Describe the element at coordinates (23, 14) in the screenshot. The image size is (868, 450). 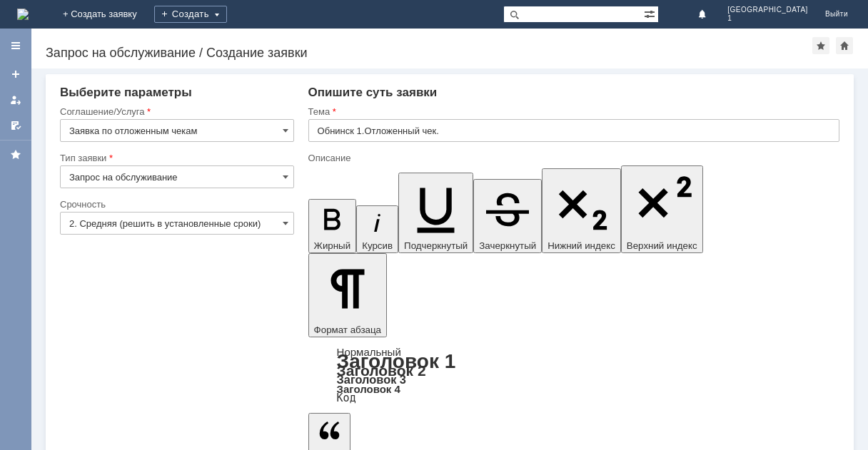
I see `img: logo` at that location.